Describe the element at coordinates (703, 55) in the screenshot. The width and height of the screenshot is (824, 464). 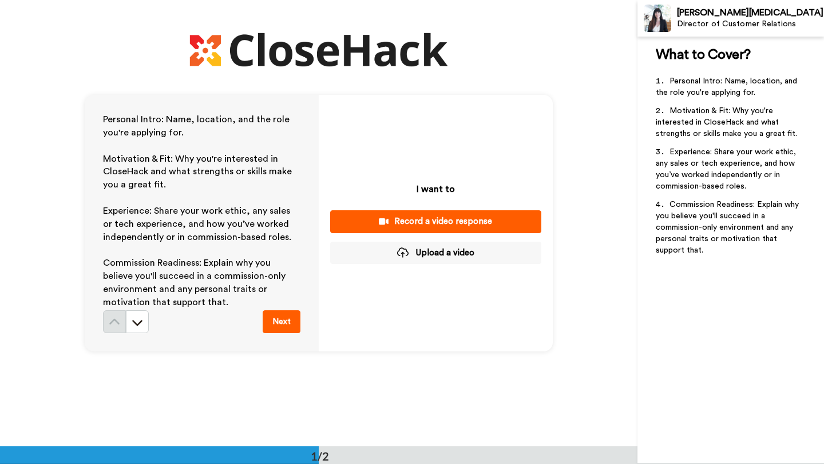
I see `span: What to Cover?` at that location.